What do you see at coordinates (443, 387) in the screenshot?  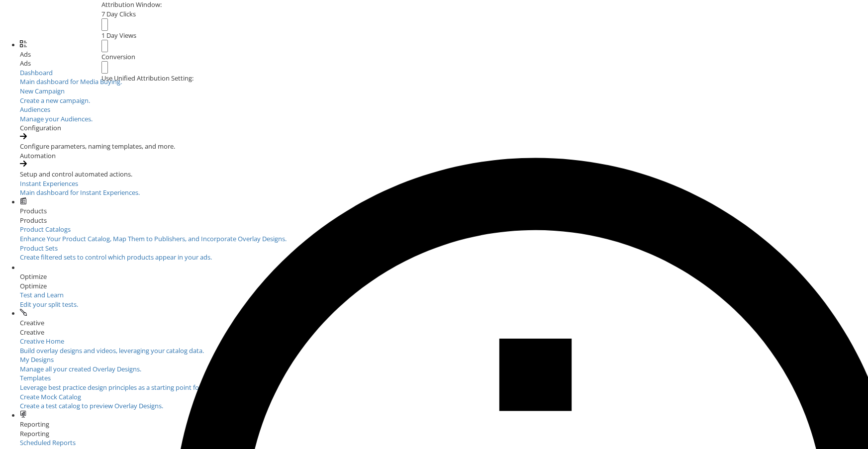 I see `div: Leverage best practice design principles as a starting point for overlay designs.` at bounding box center [443, 387].